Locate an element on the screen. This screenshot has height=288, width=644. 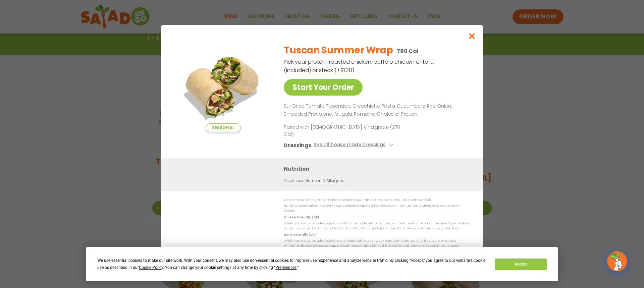
span: Cookie Policy is located at coordinates (151, 267).